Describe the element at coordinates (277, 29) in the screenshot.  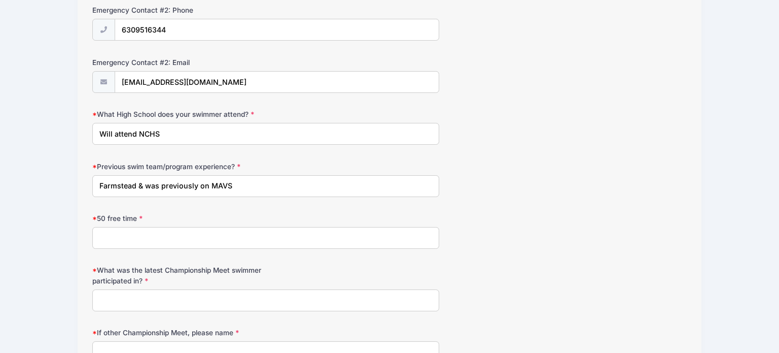
I see `input: (xxx) xxx-xxxx` at that location.